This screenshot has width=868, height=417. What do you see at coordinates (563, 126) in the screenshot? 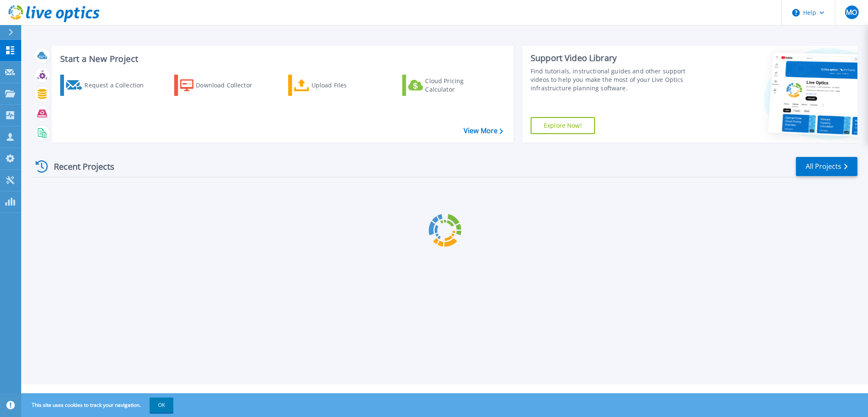
I see `a: Explore Now!` at bounding box center [563, 126].